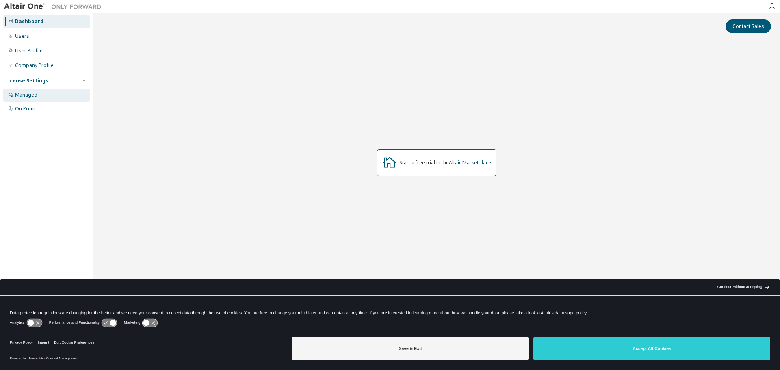  What do you see at coordinates (445, 163) in the screenshot?
I see `div: Start a free trial in the` at bounding box center [445, 163].